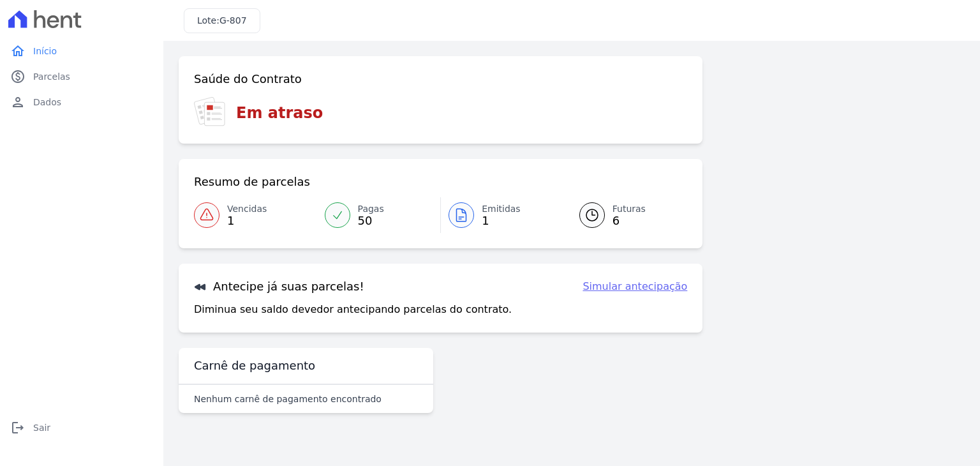  I want to click on span: G-807, so click(233, 20).